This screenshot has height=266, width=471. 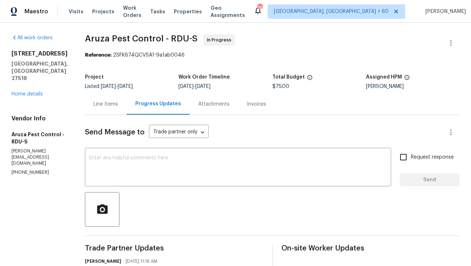 I want to click on div: Attachments, so click(x=214, y=104).